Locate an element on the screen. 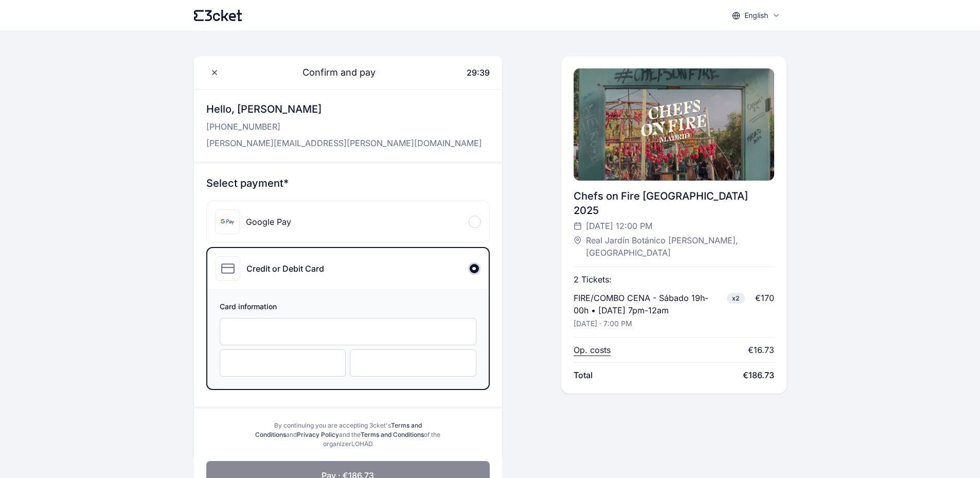 Image resolution: width=980 pixels, height=478 pixels. div: Google Pay is located at coordinates (268, 222).